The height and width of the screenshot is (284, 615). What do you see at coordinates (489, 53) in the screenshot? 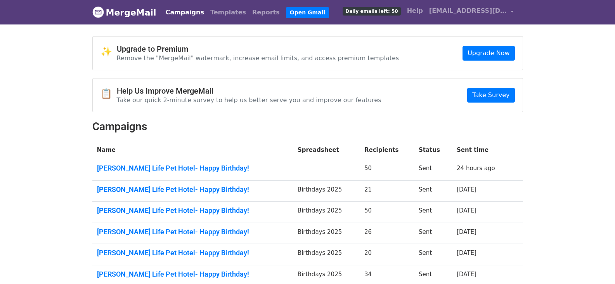
I see `a: Upgrade Now` at bounding box center [489, 53].